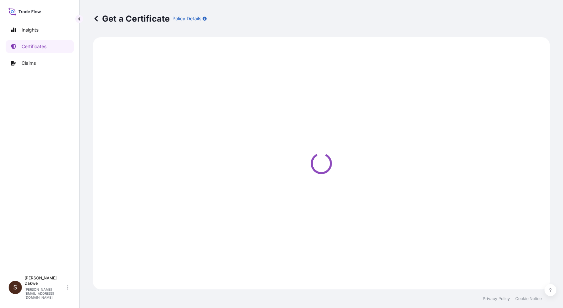 This screenshot has width=563, height=308. Describe the element at coordinates (29, 63) in the screenshot. I see `p: Claims` at that location.